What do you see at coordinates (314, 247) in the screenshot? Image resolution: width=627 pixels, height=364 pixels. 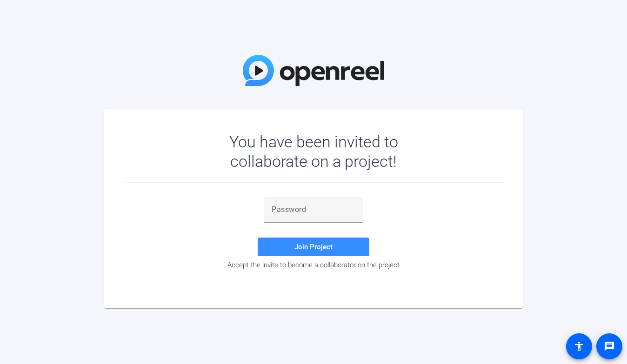 I see `span: Join Project` at bounding box center [314, 247].